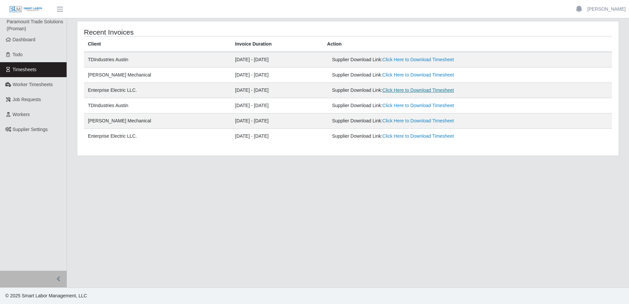 The image size is (629, 304). What do you see at coordinates (30, 129) in the screenshot?
I see `span: Supplier Settings` at bounding box center [30, 129].